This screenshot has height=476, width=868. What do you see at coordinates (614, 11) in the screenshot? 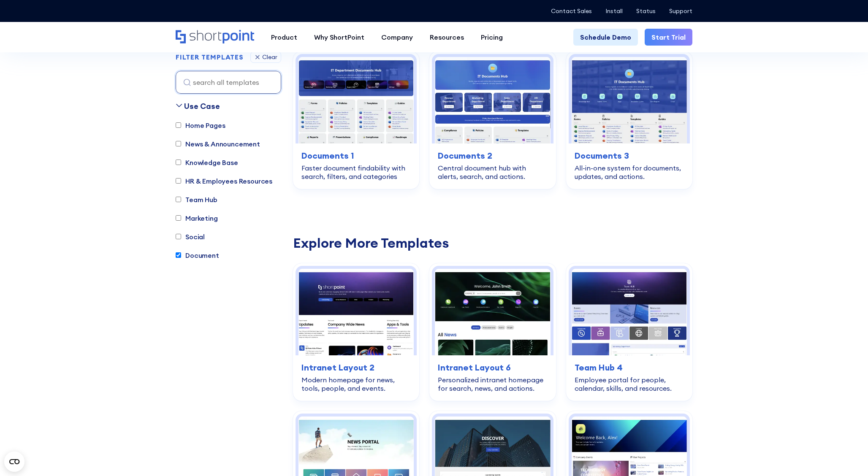
I see `p: Install` at bounding box center [614, 11].